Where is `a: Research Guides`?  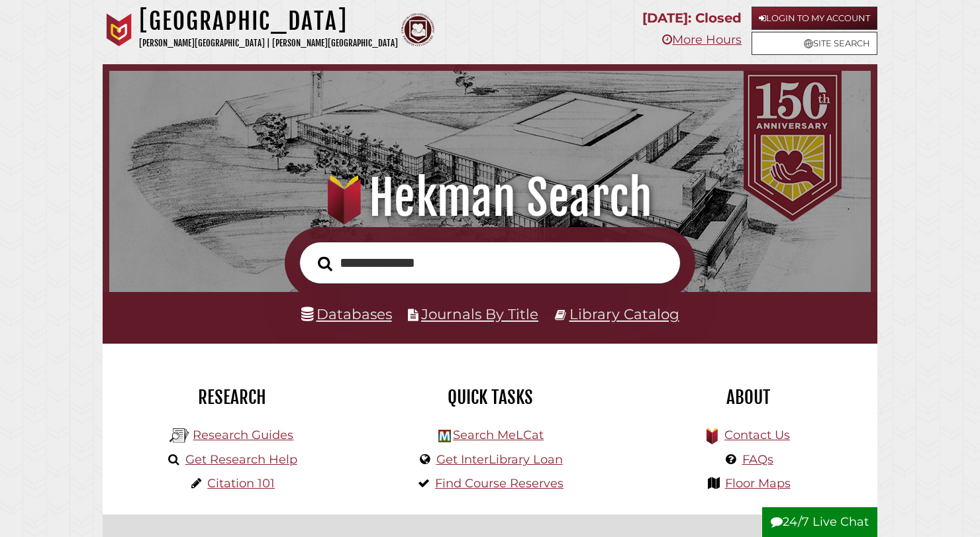 a: Research Guides is located at coordinates (243, 435).